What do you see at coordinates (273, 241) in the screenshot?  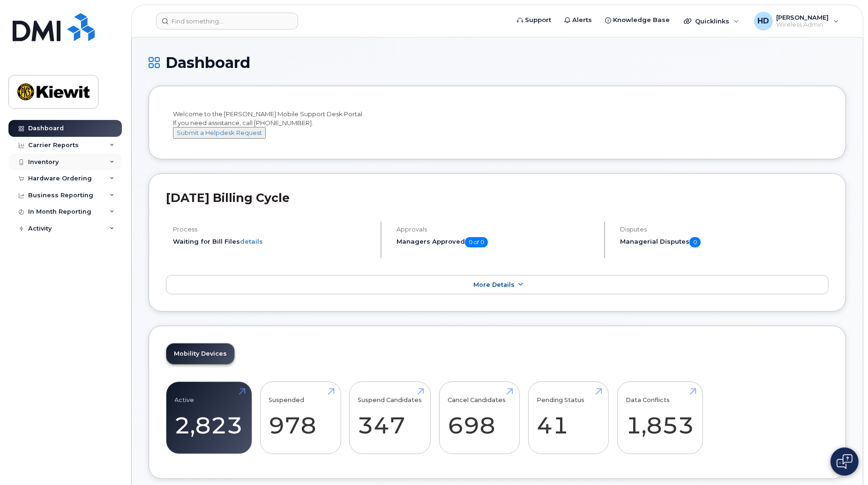 I see `li: Waiting for Bill Files` at bounding box center [273, 241].